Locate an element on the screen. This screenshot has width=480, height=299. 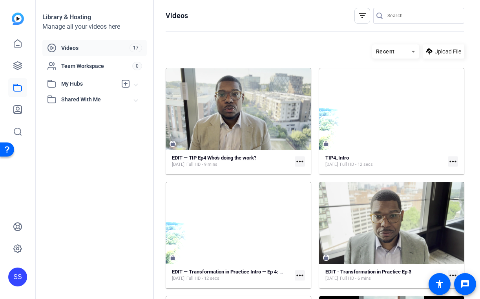
strong: TIP4_Intro is located at coordinates (337, 157).